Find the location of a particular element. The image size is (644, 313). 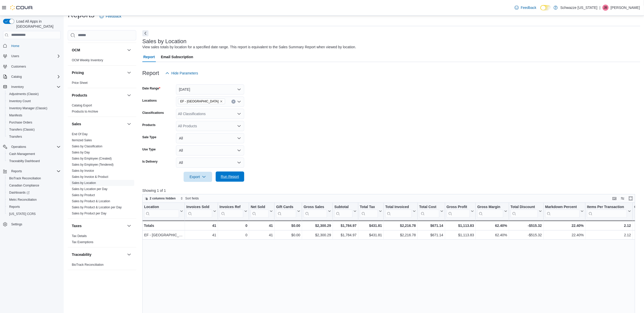

a: Inventory Manager (Classic) is located at coordinates (28, 109).